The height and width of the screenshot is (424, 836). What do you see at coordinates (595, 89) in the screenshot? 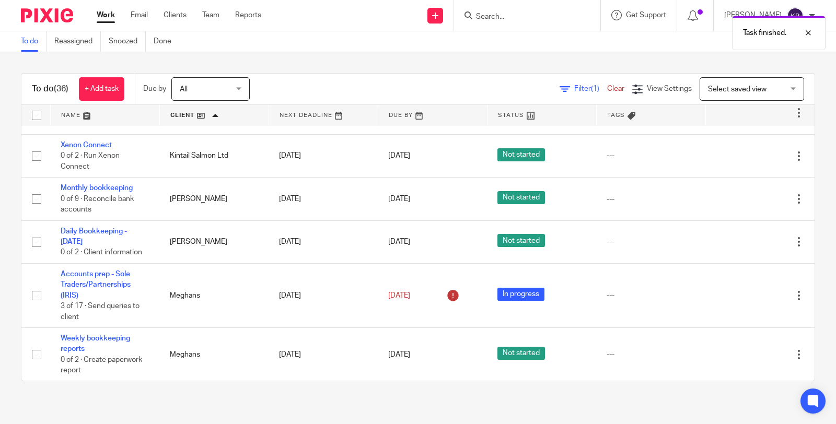
I see `span: (1)` at bounding box center [595, 89].